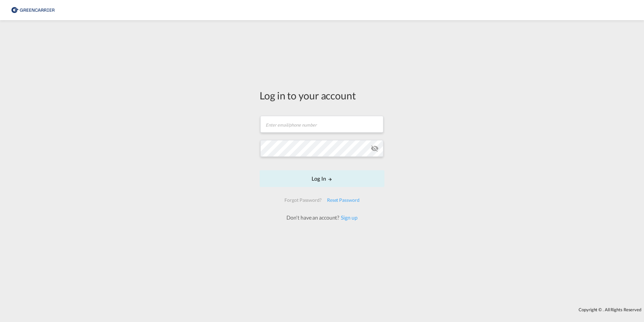  I want to click on div: Log in to your account, so click(322, 95).